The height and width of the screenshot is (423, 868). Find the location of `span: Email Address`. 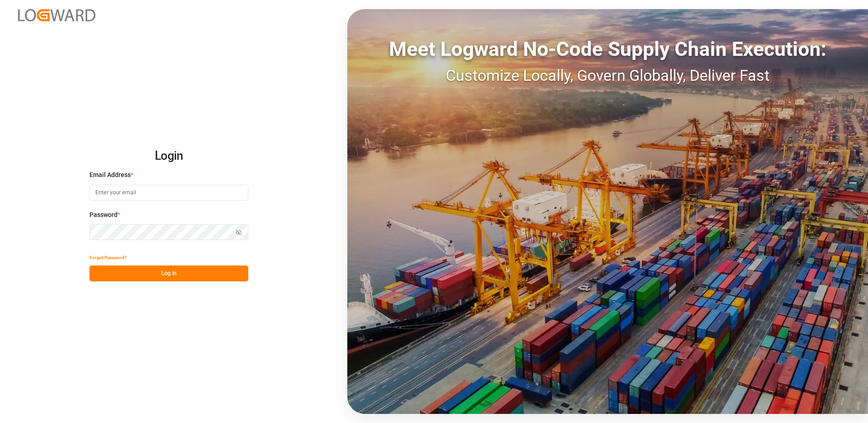

span: Email Address is located at coordinates (110, 175).